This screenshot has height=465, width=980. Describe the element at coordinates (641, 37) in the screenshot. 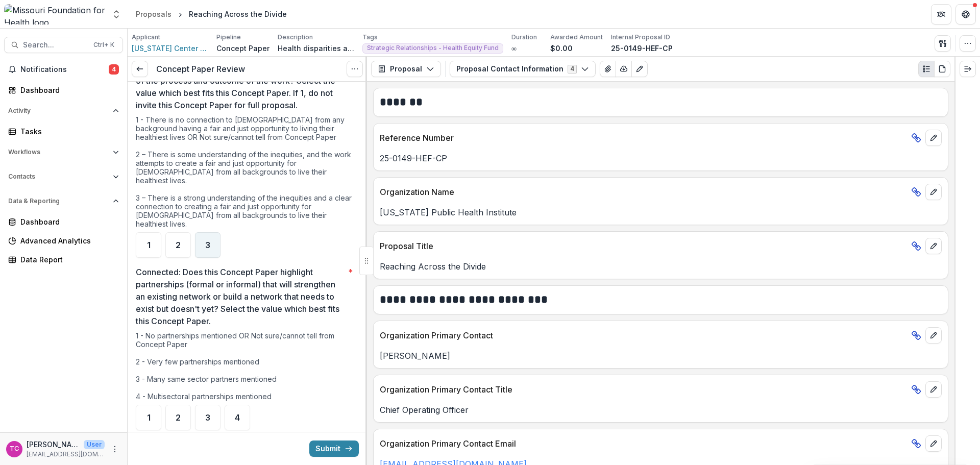

I see `p: Internal Proposal ID` at that location.